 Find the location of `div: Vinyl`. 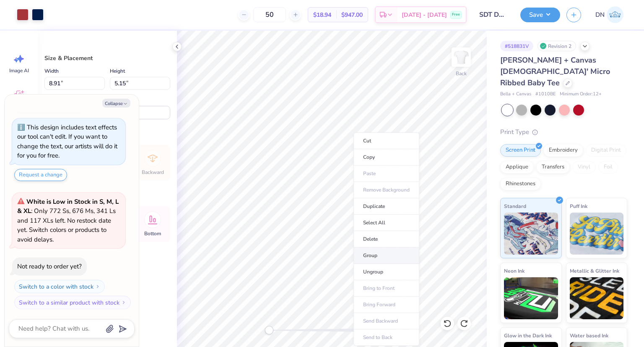

div: Vinyl is located at coordinates (584, 167).